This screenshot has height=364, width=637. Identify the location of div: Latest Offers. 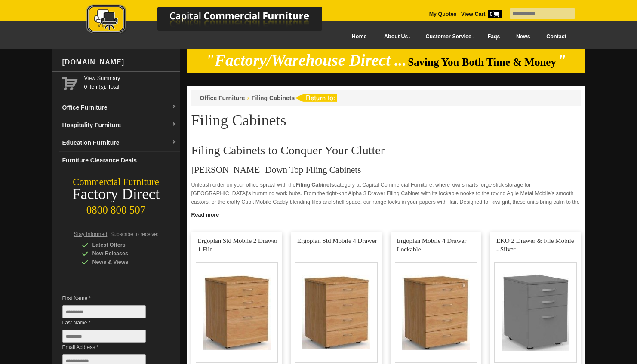
(123, 245).